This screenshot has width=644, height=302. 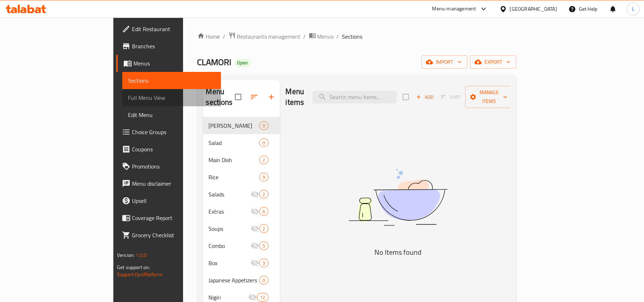 What do you see at coordinates (241, 177) in the screenshot?
I see `div: Rice9` at bounding box center [241, 177].